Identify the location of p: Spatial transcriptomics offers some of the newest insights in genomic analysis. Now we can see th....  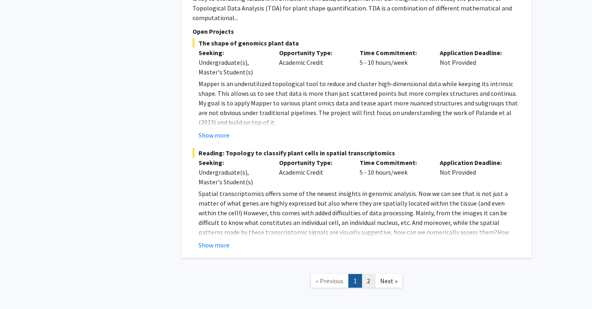
(359, 218).